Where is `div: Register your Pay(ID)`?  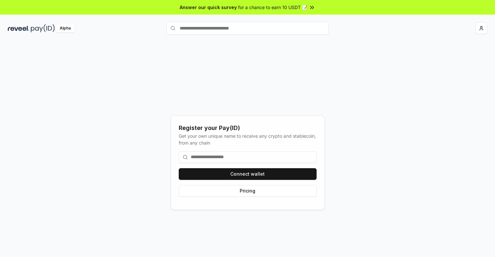 div: Register your Pay(ID) is located at coordinates (247, 128).